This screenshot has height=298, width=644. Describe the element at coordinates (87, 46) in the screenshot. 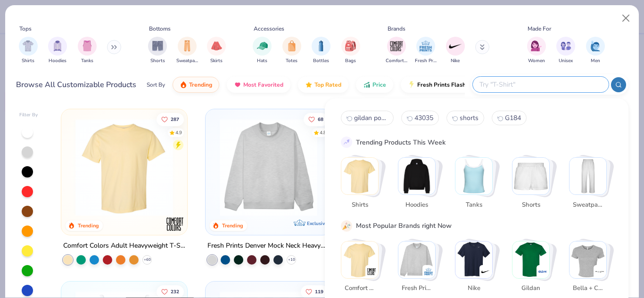

I see `img: Tanks Image` at that location.